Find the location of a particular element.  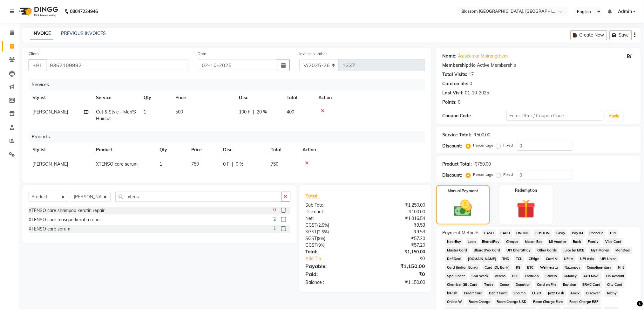

span: MI Voucher is located at coordinates (558, 242).